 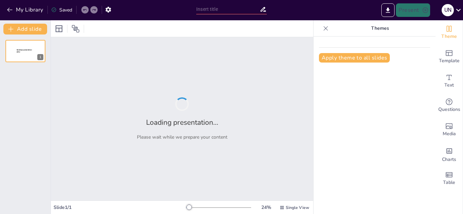 I want to click on span: Position, so click(x=76, y=29).